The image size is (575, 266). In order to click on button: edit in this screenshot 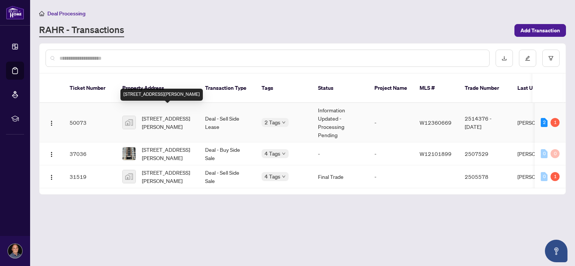, I will do `click(527, 58)`.